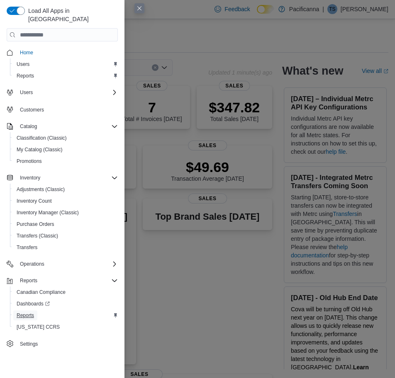 The image size is (395, 378). Describe the element at coordinates (66, 248) in the screenshot. I see `button: Transfers` at that location.